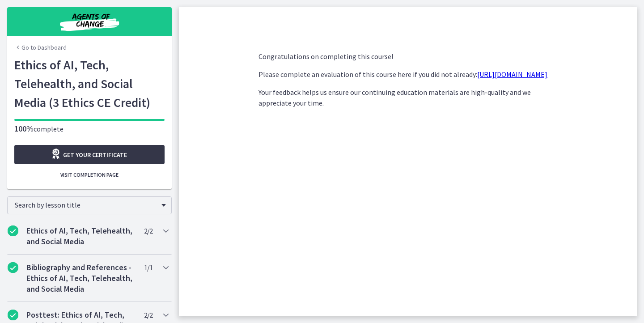 This screenshot has height=323, width=644. Describe the element at coordinates (407, 57) in the screenshot. I see `p: Congratulations on completing this course!` at that location.